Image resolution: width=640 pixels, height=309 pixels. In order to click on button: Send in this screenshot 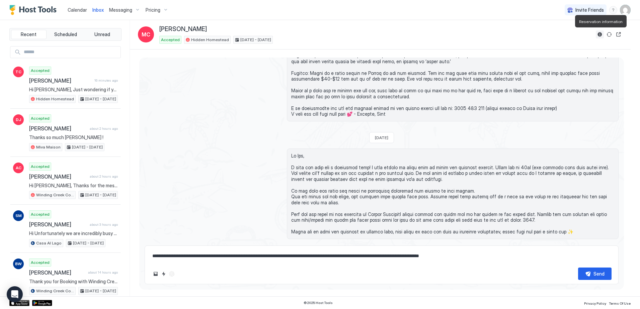, I will do `click(595, 274)`.